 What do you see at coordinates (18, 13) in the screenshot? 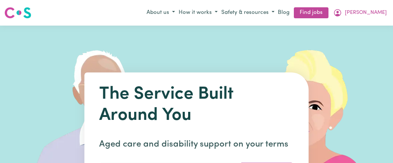
I see `a: Careseekers logo` at bounding box center [18, 13].